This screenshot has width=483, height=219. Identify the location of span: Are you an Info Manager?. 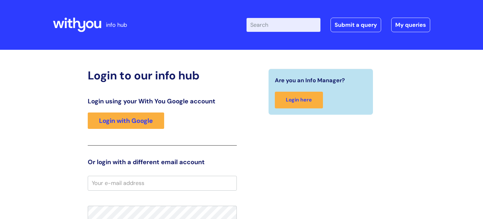
(310, 80).